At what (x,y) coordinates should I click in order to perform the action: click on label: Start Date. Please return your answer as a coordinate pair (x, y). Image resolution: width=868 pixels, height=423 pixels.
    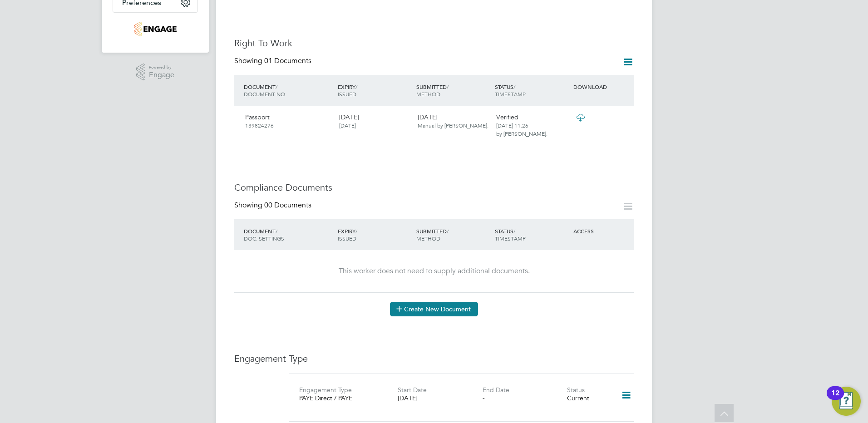
    Looking at the image, I should click on (412, 390).